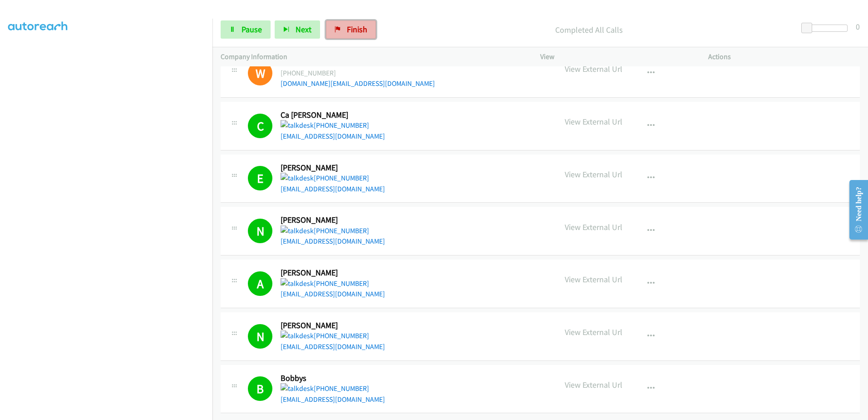  I want to click on h2: Bobbys, so click(327, 378).